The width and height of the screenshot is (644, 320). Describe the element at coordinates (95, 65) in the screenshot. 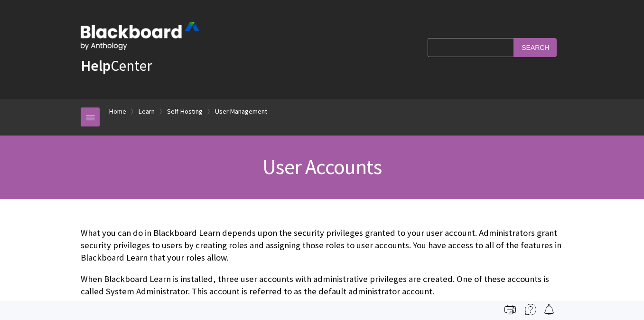

I see `strong: Help` at that location.